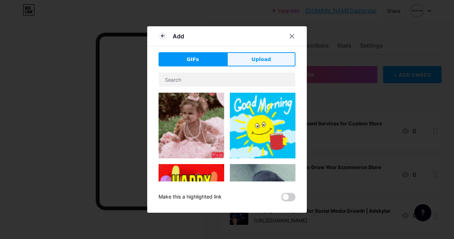  What do you see at coordinates (227, 79) in the screenshot?
I see `input: Search` at bounding box center [227, 79].